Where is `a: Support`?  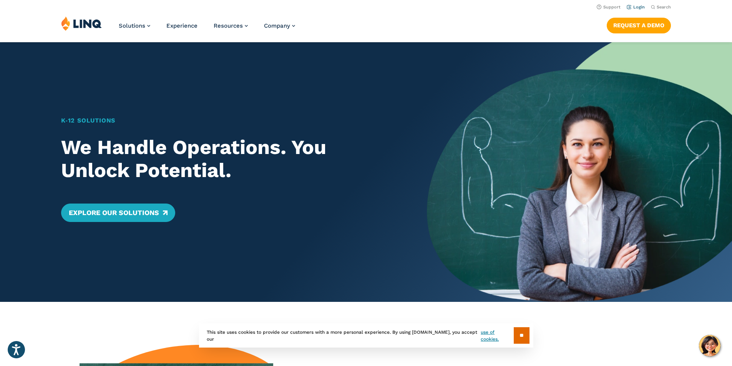 a: Support is located at coordinates (609, 7).